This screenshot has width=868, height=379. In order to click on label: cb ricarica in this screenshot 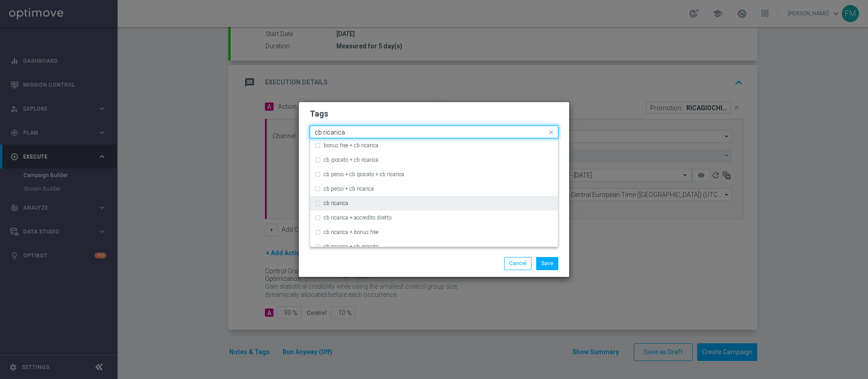, I will do `click(336, 203)`.